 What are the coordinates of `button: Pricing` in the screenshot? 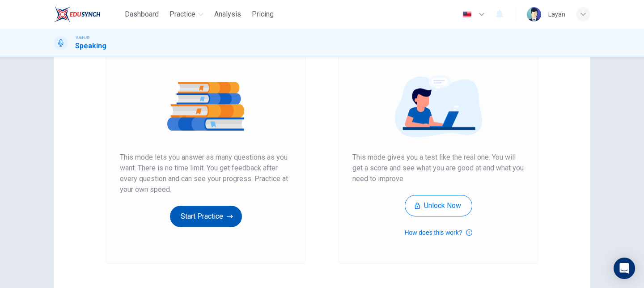 It's located at (263, 15).